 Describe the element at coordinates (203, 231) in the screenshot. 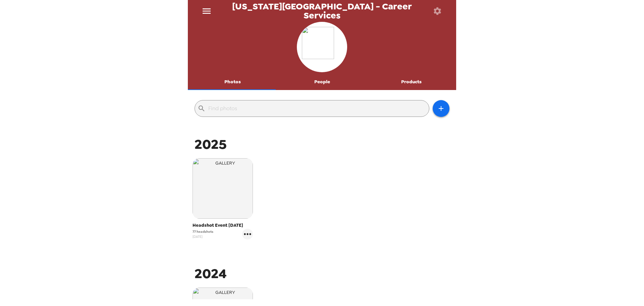

I see `span: 77 headshots` at that location.